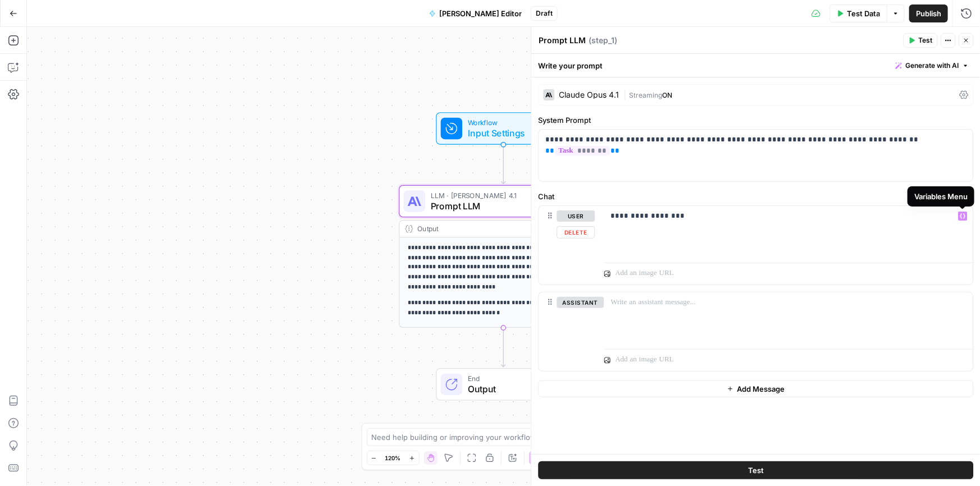 This screenshot has width=980, height=486. I want to click on span: Workflow, so click(501, 122).